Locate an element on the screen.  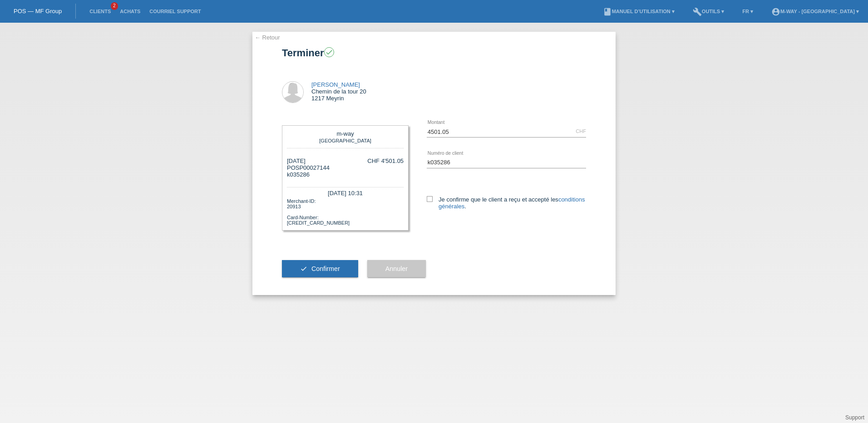
span: 2 is located at coordinates (114, 6).